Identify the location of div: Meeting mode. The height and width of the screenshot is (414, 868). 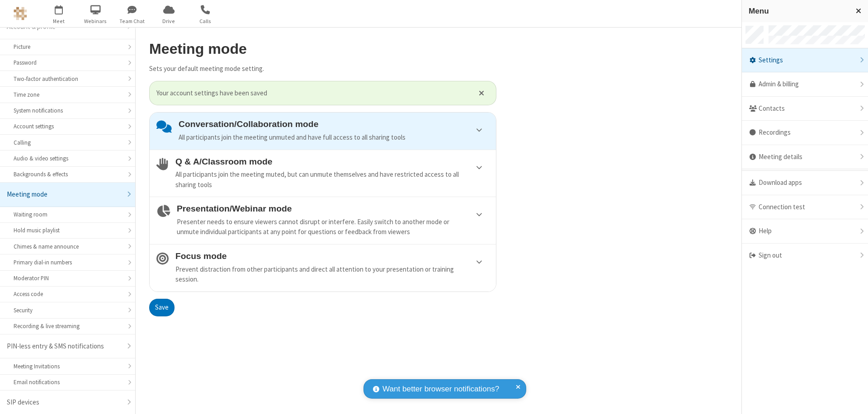
(64, 194).